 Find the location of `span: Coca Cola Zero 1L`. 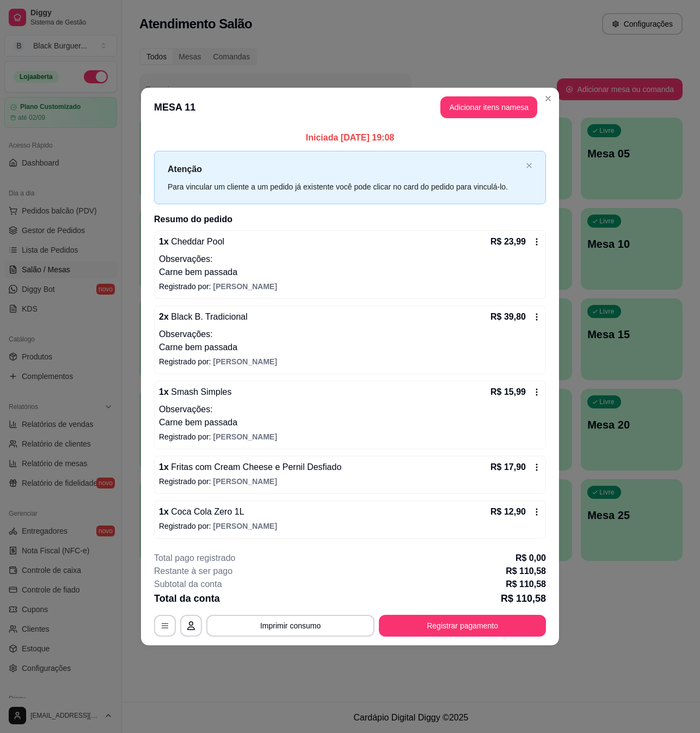

span: Coca Cola Zero 1L is located at coordinates (206, 511).